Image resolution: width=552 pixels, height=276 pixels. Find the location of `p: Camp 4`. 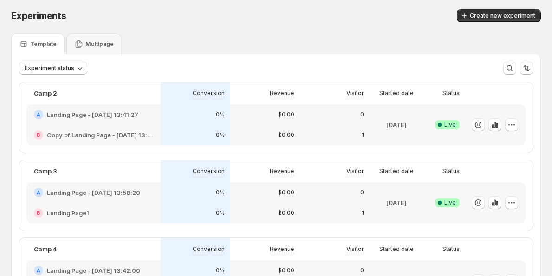

p: Camp 4 is located at coordinates (45, 249).